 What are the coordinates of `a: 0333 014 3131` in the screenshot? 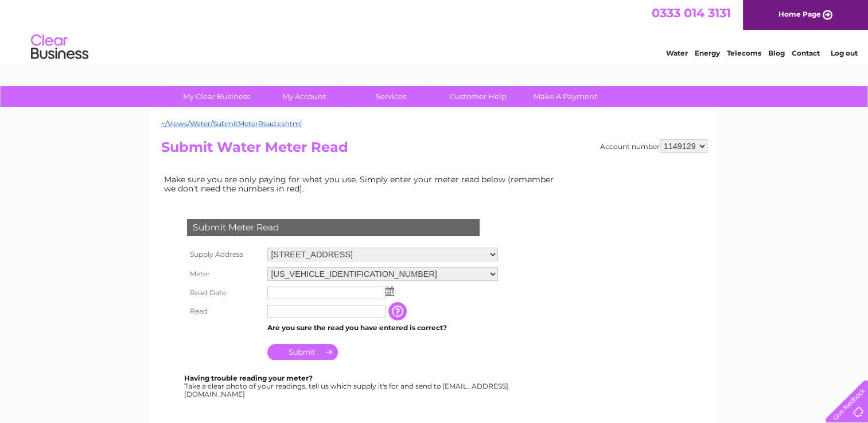 It's located at (691, 13).